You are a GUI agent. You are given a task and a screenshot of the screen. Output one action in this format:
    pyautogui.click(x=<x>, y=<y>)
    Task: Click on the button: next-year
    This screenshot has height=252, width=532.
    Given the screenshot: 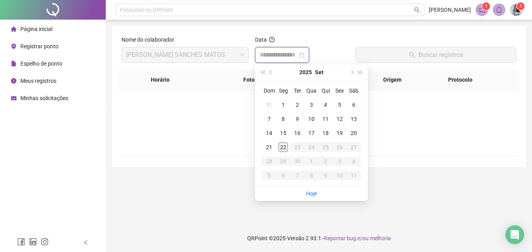 What is the action you would take?
    pyautogui.click(x=351, y=72)
    